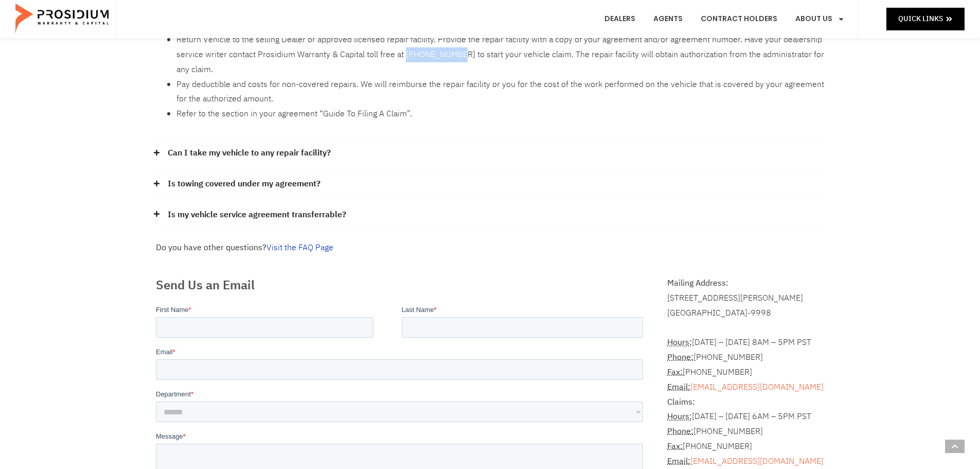 This screenshot has height=469, width=980. I want to click on b: Claims:, so click(681, 402).